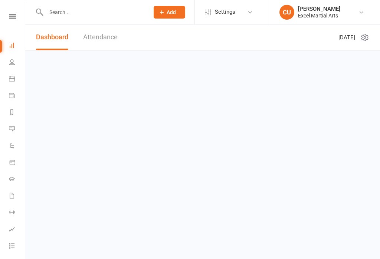 This screenshot has height=259, width=380. I want to click on a: Assessments, so click(17, 230).